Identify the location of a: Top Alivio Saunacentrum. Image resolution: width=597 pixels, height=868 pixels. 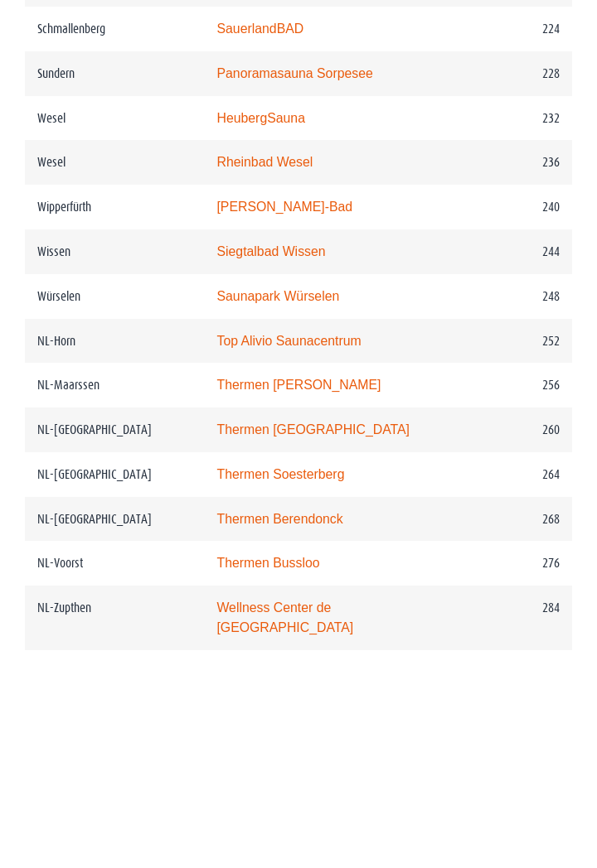
(288, 341).